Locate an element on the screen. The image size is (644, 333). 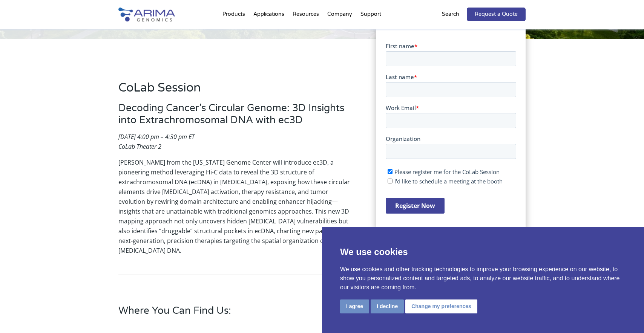
a: Request a Quote is located at coordinates (496, 14).